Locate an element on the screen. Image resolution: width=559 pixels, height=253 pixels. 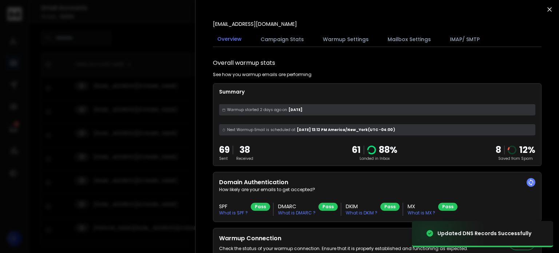
p: 61 is located at coordinates (356, 150).